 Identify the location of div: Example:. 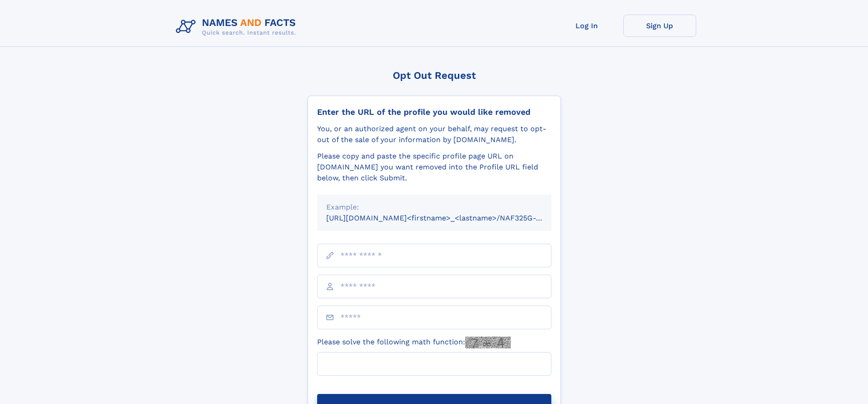
(434, 207).